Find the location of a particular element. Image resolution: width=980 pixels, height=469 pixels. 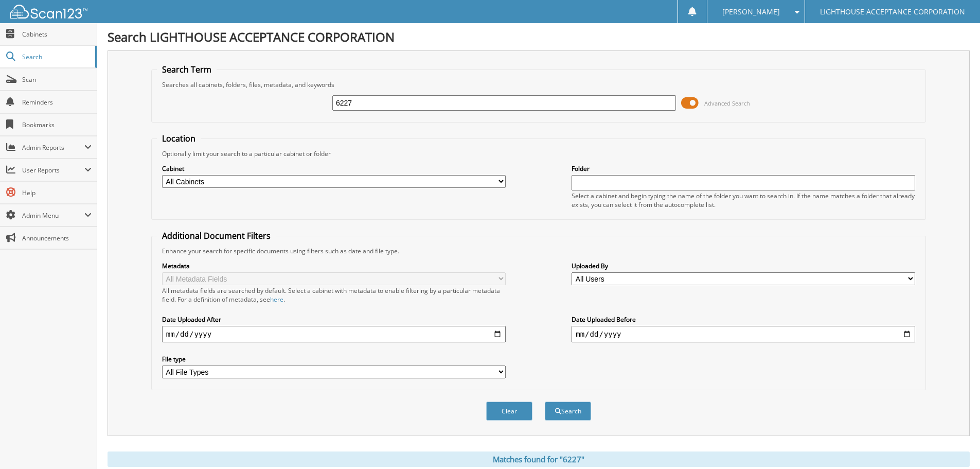

legend: Location is located at coordinates (178, 139).